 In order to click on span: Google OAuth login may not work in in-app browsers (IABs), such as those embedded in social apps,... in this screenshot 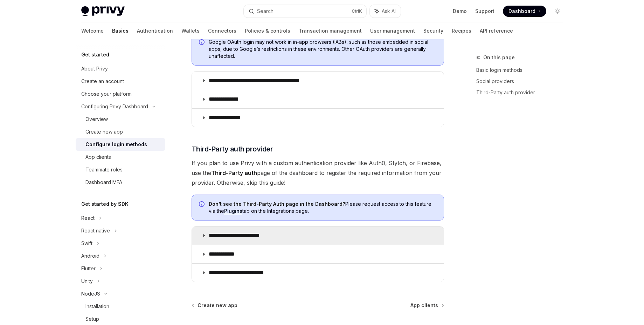, I will do `click(323, 49)`.